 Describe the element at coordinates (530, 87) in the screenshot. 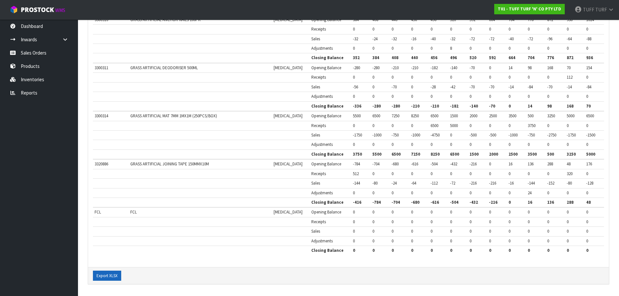

I see `span: -84` at that location.